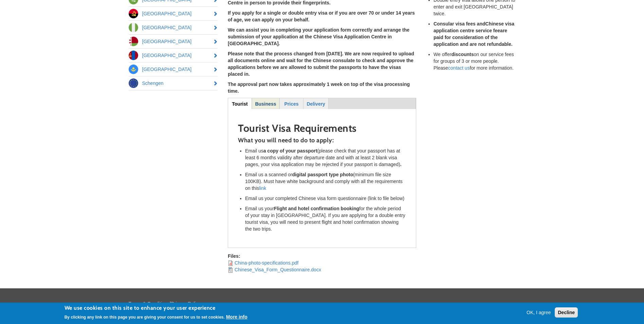 This screenshot has height=324, width=644. I want to click on strong: discounts, so click(463, 54).